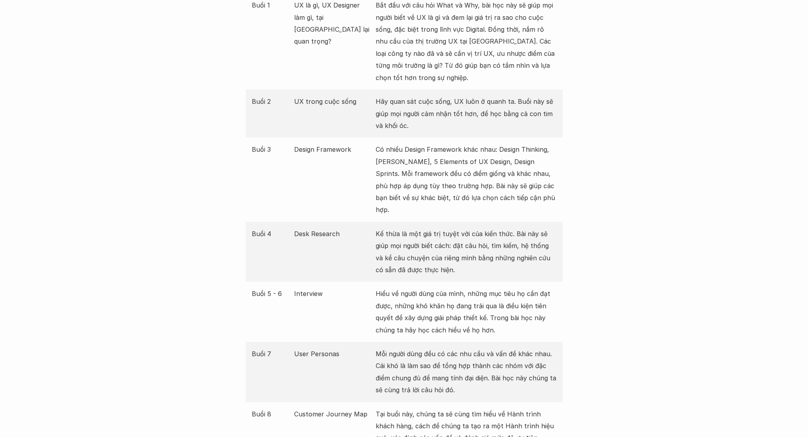 This screenshot has height=437, width=808. Describe the element at coordinates (271, 293) in the screenshot. I see `p: Buổi 5 - 6` at that location.